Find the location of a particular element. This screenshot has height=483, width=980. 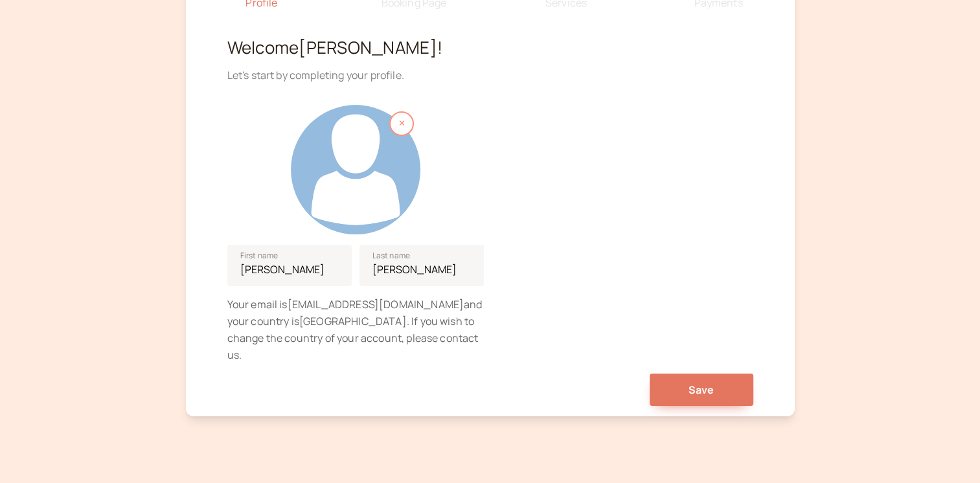

input: Last name is located at coordinates (421, 265).